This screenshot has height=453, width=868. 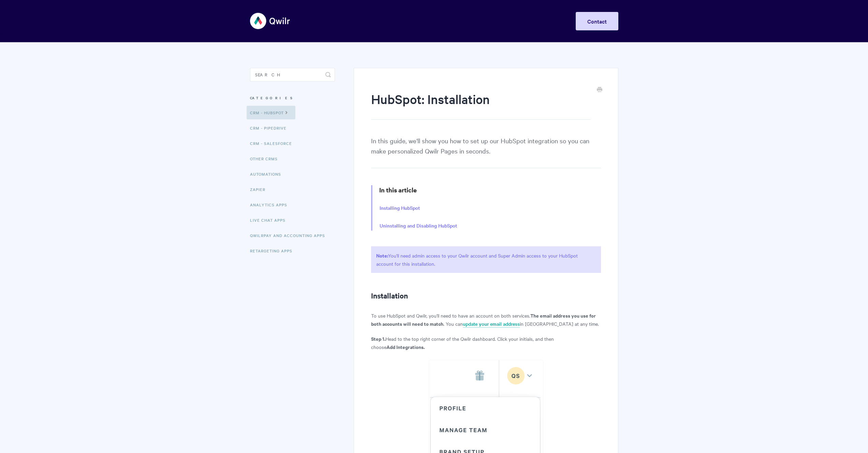 What do you see at coordinates (486, 343) in the screenshot?
I see `p: Head to the top right corner of the Qwilr dashboard. Click your initials, and then choose` at bounding box center [486, 343].